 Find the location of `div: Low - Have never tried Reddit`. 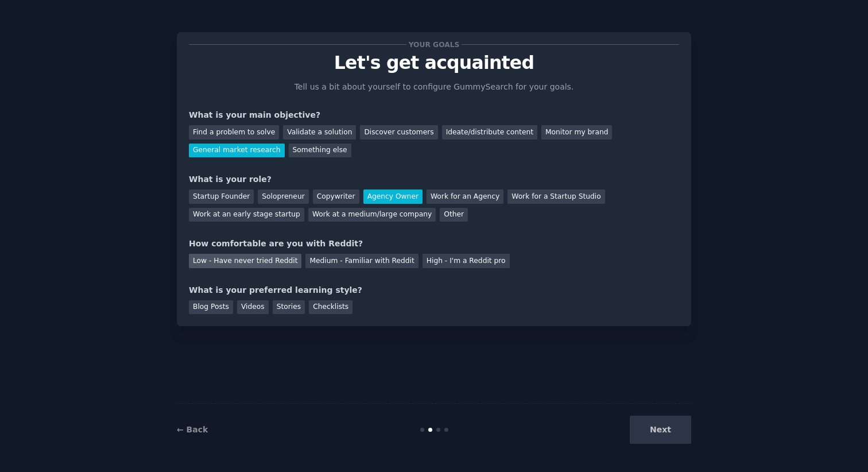

div: Low - Have never tried Reddit is located at coordinates (245, 261).